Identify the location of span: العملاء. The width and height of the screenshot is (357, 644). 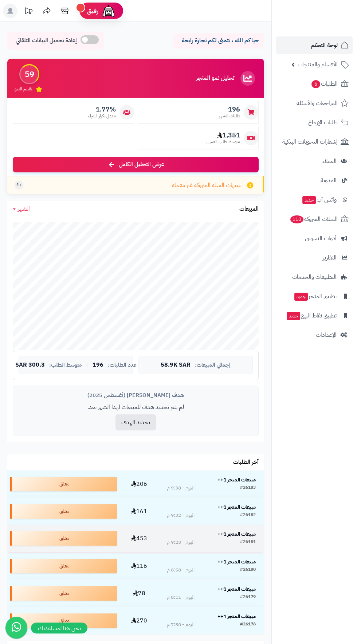
(330, 161).